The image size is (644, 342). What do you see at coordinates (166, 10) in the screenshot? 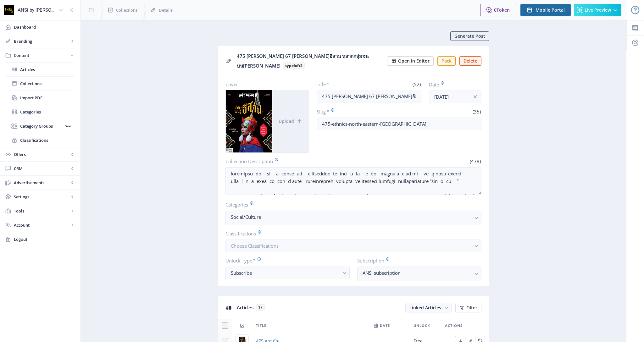
I see `span: Details` at bounding box center [166, 10].